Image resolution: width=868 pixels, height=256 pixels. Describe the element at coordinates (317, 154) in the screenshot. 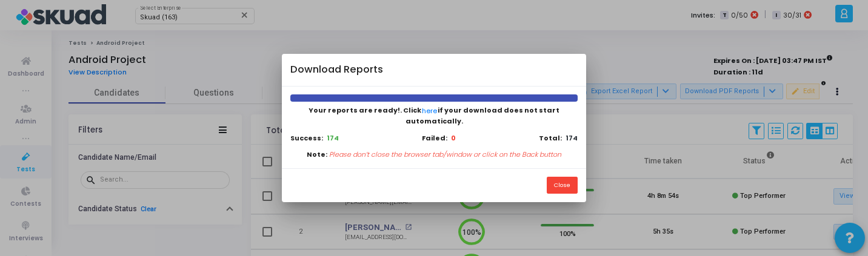

I see `b: Note:` at that location.